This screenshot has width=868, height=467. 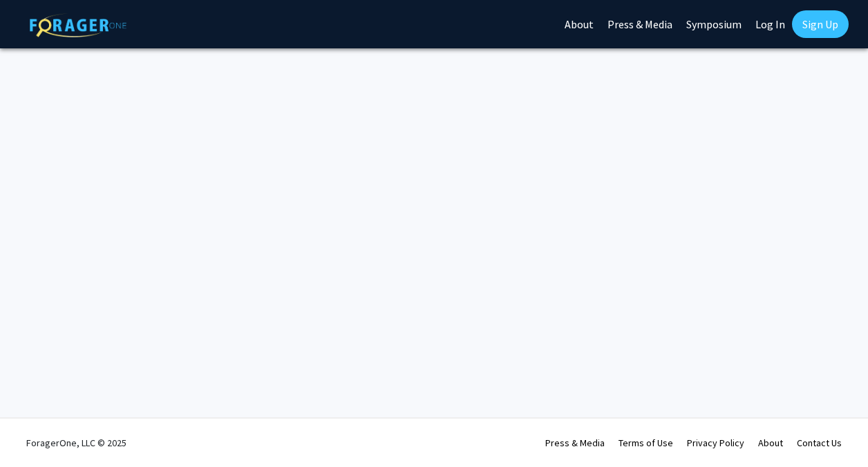 What do you see at coordinates (715, 443) in the screenshot?
I see `a: Privacy Policy` at bounding box center [715, 443].